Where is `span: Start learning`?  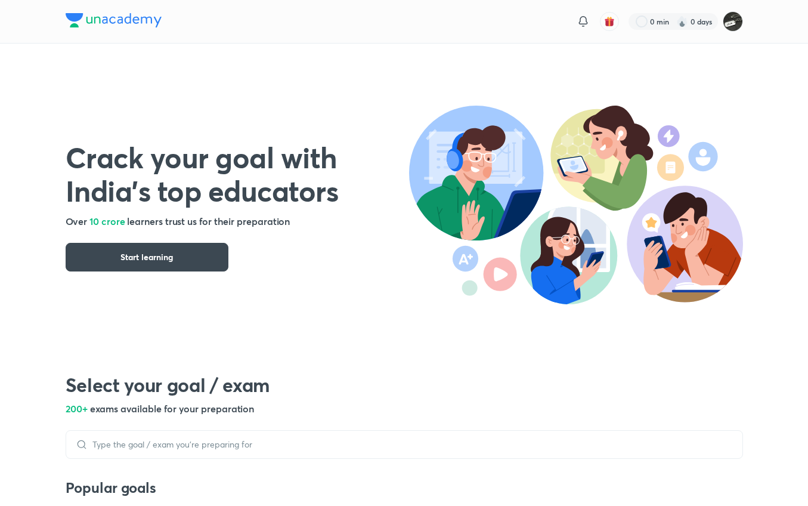 span: Start learning is located at coordinates (147, 257).